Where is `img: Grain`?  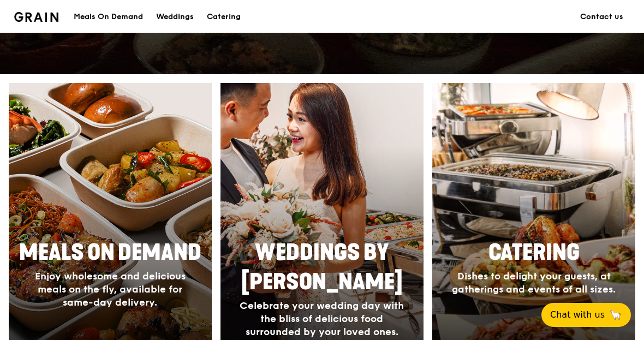 img: Grain is located at coordinates (36, 17).